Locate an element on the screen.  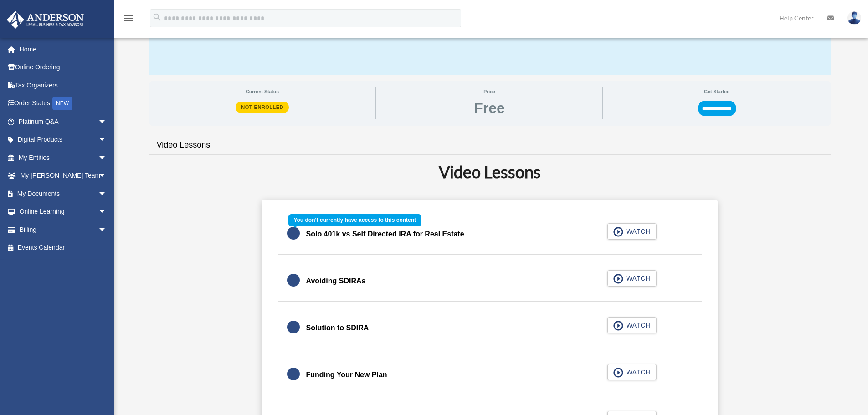
a: Billingarrow_drop_down is located at coordinates (64, 230).